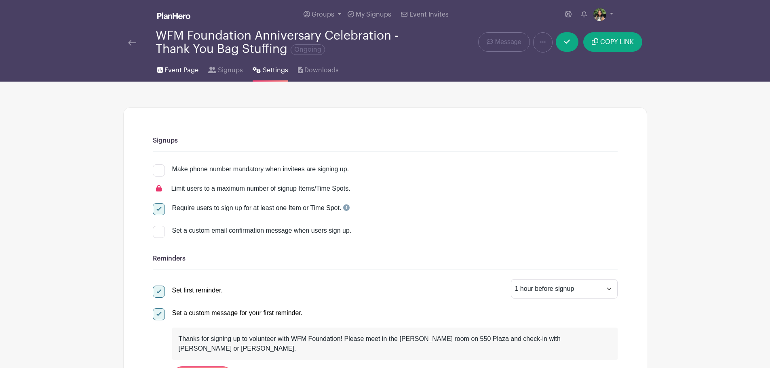  Describe the element at coordinates (188, 290) in the screenshot. I see `a: Set first reminder.` at that location.